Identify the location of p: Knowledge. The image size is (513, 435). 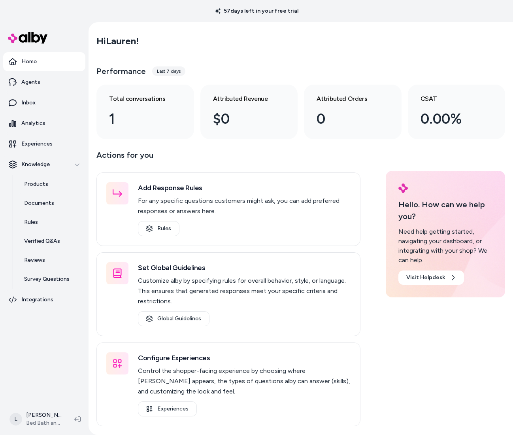
(36, 164).